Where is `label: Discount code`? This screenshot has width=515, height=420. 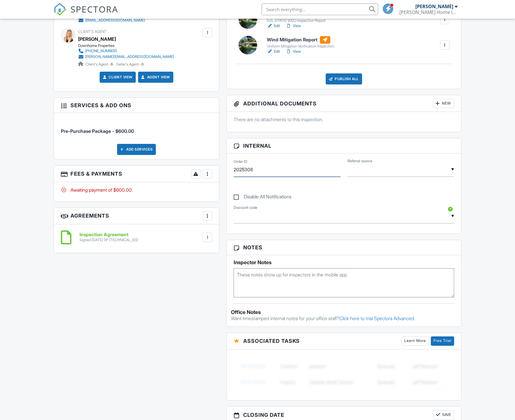 label: Discount code is located at coordinates (245, 208).